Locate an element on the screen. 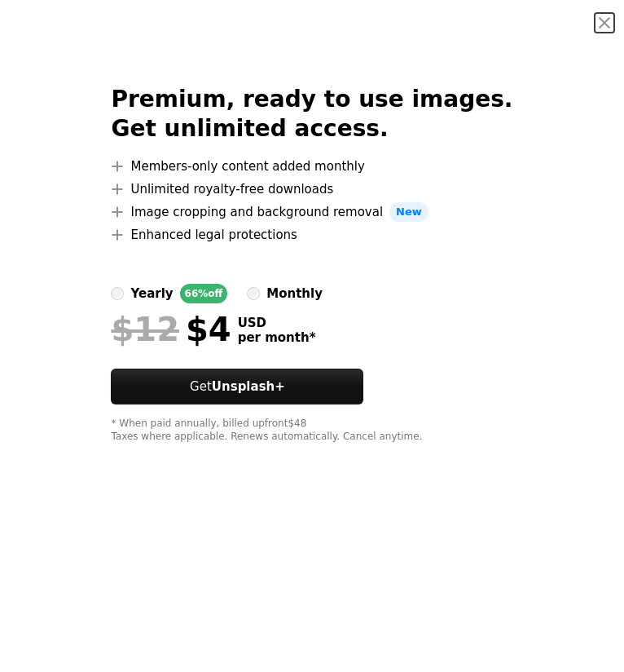 Image resolution: width=624 pixels, height=672 pixels. li: Image cropping and background removal is located at coordinates (311, 212).